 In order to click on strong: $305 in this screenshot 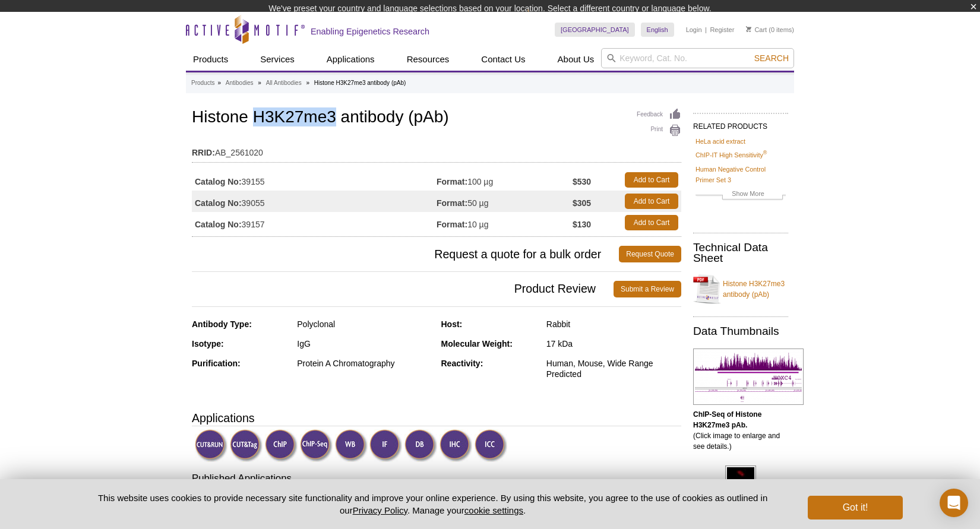, I will do `click(581, 203)`.